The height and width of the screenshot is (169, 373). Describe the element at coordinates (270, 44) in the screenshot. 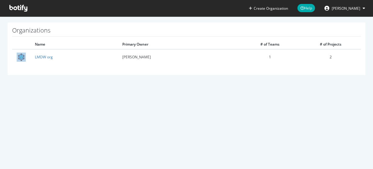

I see `th: # of Teams` at that location.